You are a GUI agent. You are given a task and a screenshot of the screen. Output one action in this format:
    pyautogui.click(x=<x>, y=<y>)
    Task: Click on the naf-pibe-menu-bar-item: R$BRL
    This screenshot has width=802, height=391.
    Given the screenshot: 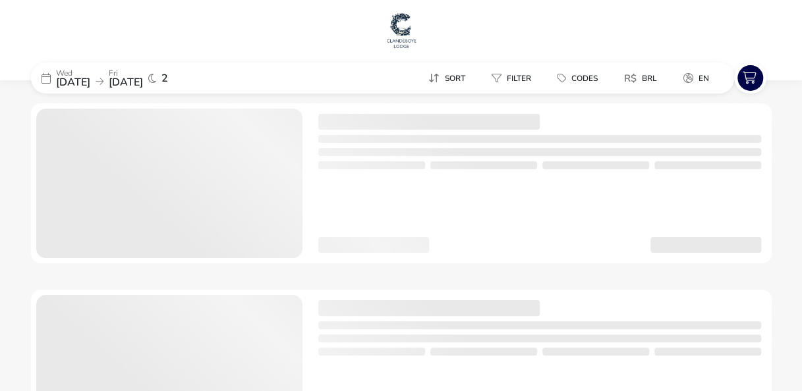 What is the action you would take?
    pyautogui.click(x=643, y=78)
    